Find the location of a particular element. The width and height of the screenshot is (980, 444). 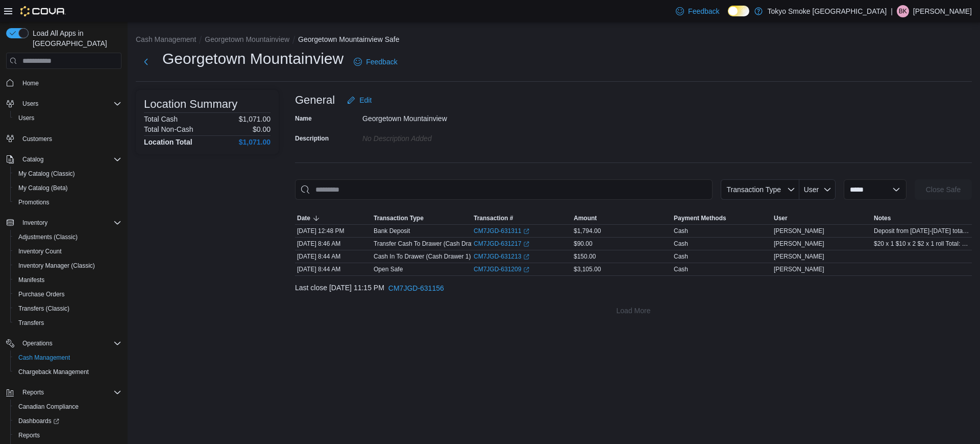

input: This is a search bar. As you type, the results lower in the page will automatically filter. is located at coordinates (504, 190).